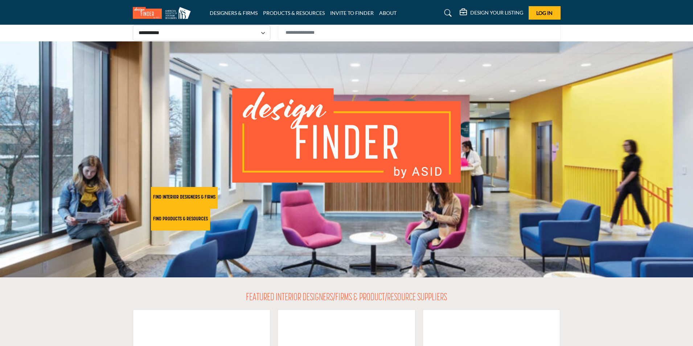 This screenshot has height=346, width=693. What do you see at coordinates (352, 13) in the screenshot?
I see `a: INVITE TO FINDER` at bounding box center [352, 13].